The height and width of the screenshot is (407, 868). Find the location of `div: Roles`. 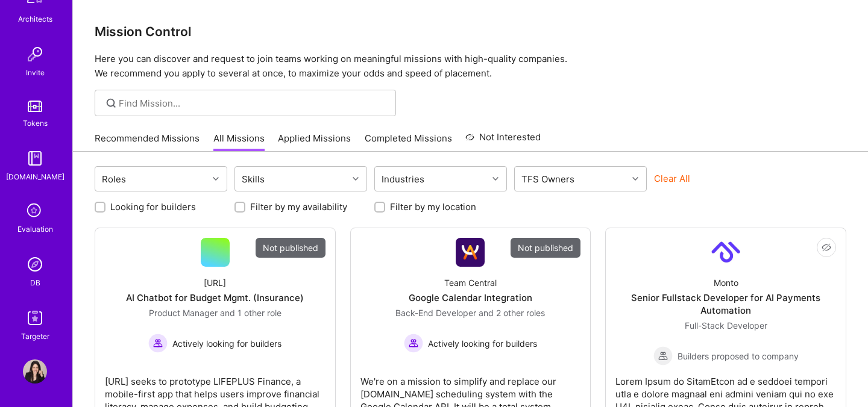

div: Roles is located at coordinates (114, 179).